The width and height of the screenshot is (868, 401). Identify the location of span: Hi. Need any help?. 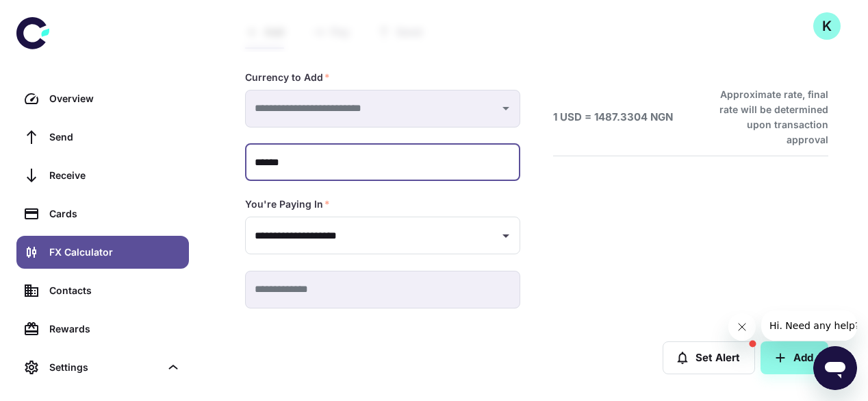
(53, 15).